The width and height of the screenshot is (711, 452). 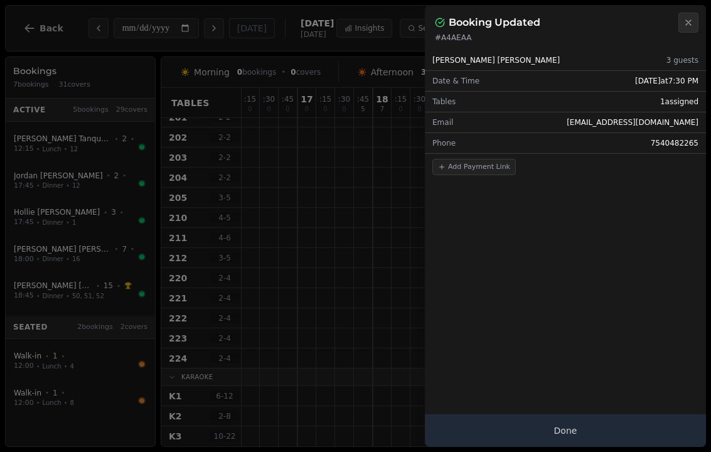 What do you see at coordinates (474, 167) in the screenshot?
I see `button: Add Payment Link` at bounding box center [474, 167].